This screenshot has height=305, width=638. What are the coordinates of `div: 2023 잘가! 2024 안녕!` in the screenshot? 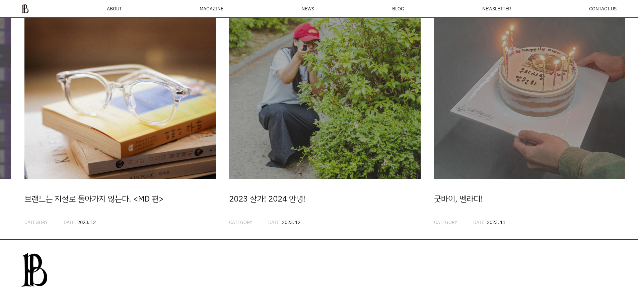 It's located at (325, 199).